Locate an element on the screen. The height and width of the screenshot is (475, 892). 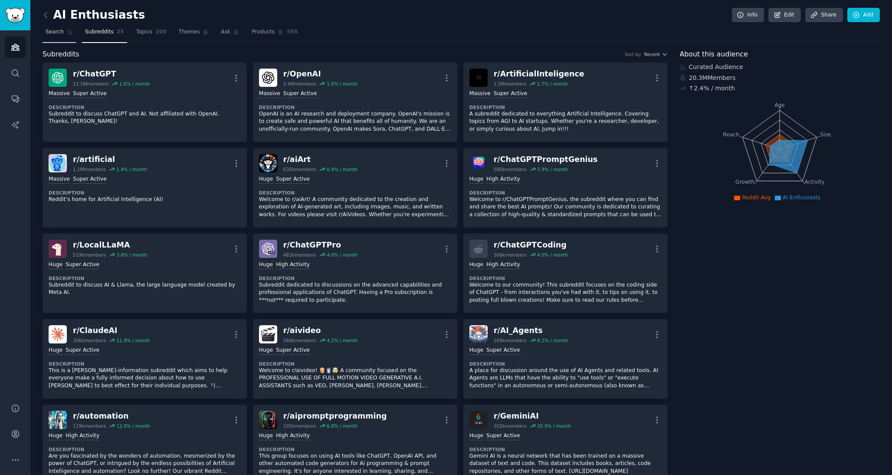
div: r/ automation is located at coordinates (112, 416).